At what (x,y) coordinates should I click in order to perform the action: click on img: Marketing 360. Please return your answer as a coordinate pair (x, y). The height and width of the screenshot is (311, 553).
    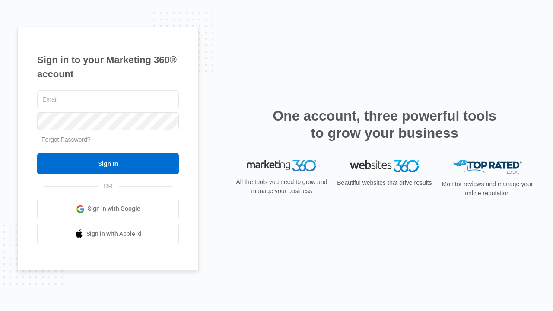
    Looking at the image, I should click on (282, 166).